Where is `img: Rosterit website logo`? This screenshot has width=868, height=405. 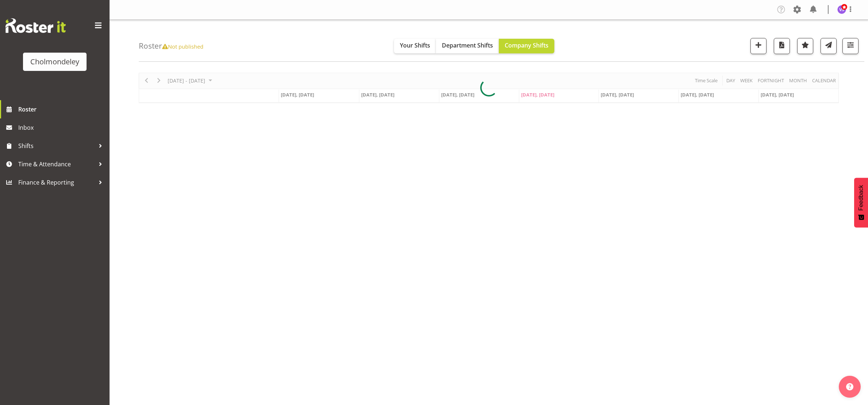 img: Rosterit website logo is located at coordinates (36, 25).